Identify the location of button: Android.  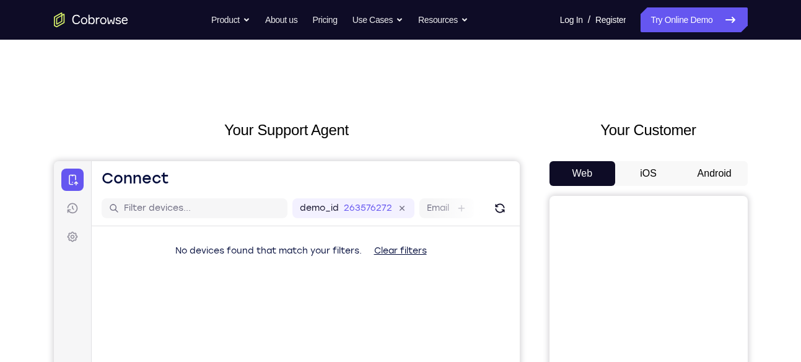
(714, 174).